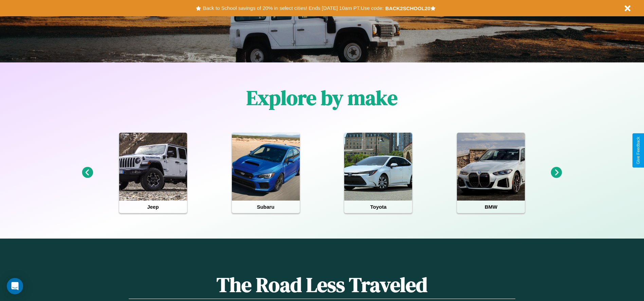 This screenshot has width=644, height=301. Describe the element at coordinates (153, 207) in the screenshot. I see `h4: Jeep` at that location.